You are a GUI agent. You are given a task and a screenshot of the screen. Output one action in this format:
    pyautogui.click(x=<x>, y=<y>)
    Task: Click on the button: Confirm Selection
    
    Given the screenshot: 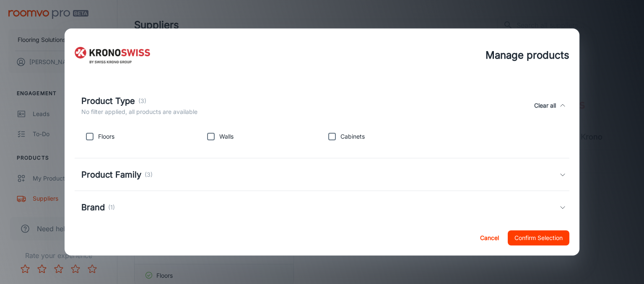 What is the action you would take?
    pyautogui.click(x=539, y=238)
    